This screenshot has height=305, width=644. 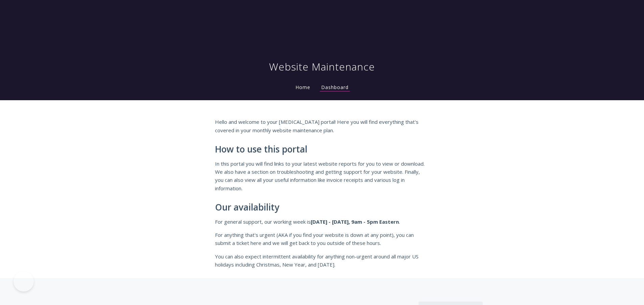 What do you see at coordinates (335, 88) in the screenshot?
I see `a: Dashboard` at bounding box center [335, 88].